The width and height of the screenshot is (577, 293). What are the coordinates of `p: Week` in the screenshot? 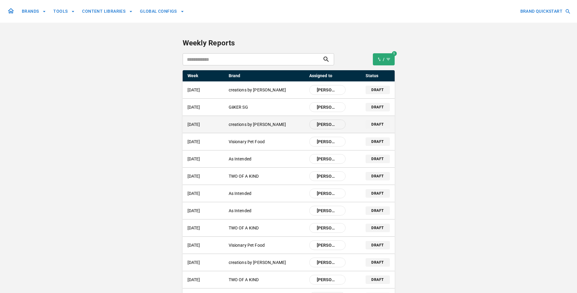 It's located at (206, 76).